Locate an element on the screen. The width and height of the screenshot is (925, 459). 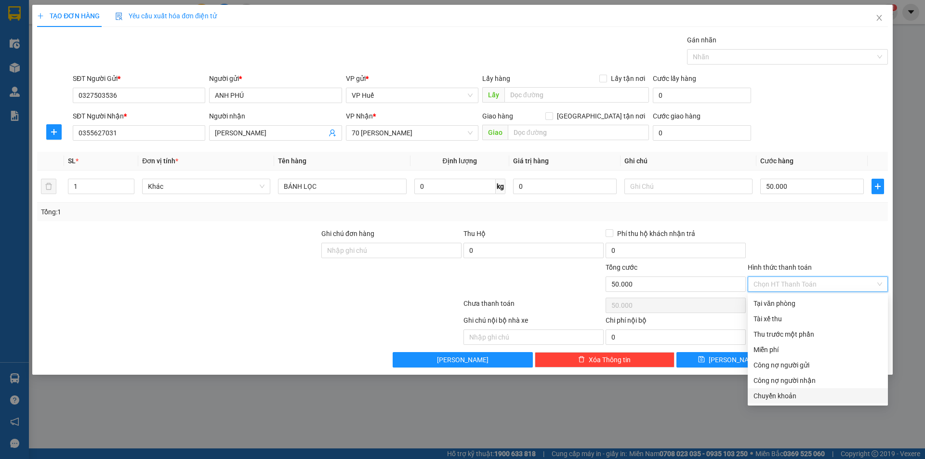
span: kg is located at coordinates (500, 186).